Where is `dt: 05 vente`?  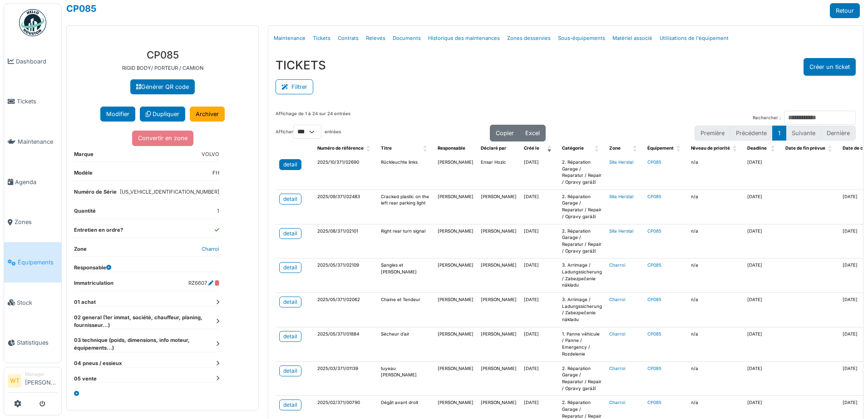
dt: 05 vente is located at coordinates (146, 379).